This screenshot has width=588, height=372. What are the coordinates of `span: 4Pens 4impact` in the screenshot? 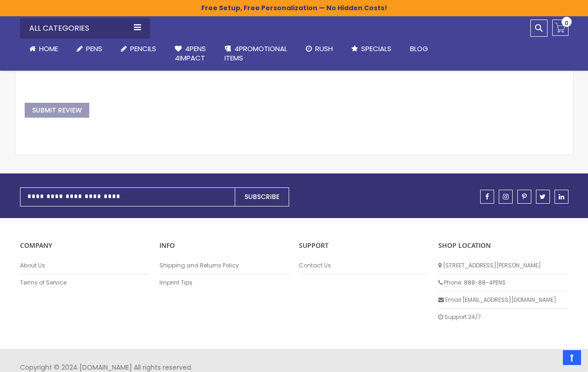 It's located at (190, 53).